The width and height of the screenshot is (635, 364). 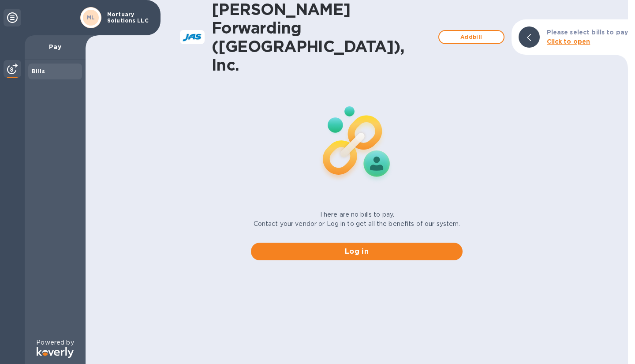 What do you see at coordinates (91, 17) in the screenshot?
I see `b: ML` at bounding box center [91, 17].